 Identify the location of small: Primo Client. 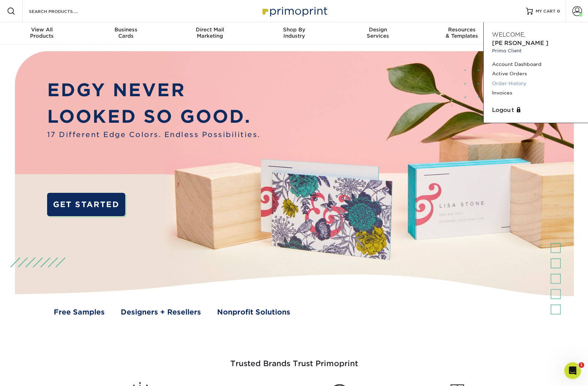
(535, 51).